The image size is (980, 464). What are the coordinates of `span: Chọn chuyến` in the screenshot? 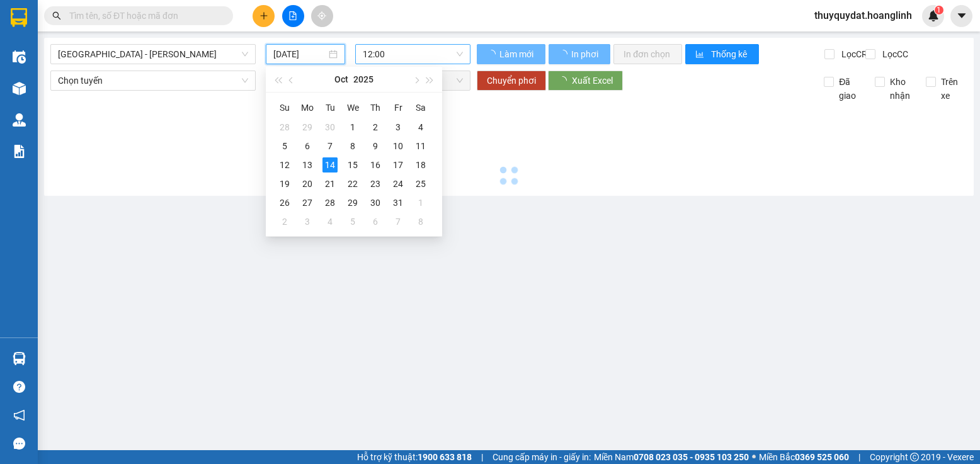 It's located at (413, 80).